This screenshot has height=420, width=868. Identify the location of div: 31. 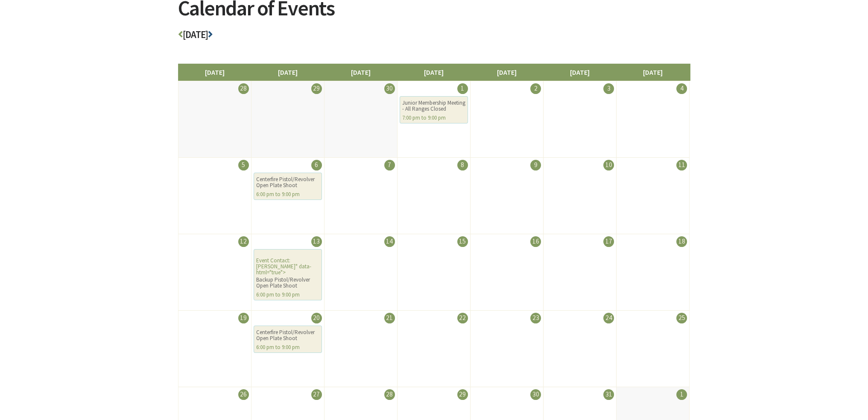
(608, 394).